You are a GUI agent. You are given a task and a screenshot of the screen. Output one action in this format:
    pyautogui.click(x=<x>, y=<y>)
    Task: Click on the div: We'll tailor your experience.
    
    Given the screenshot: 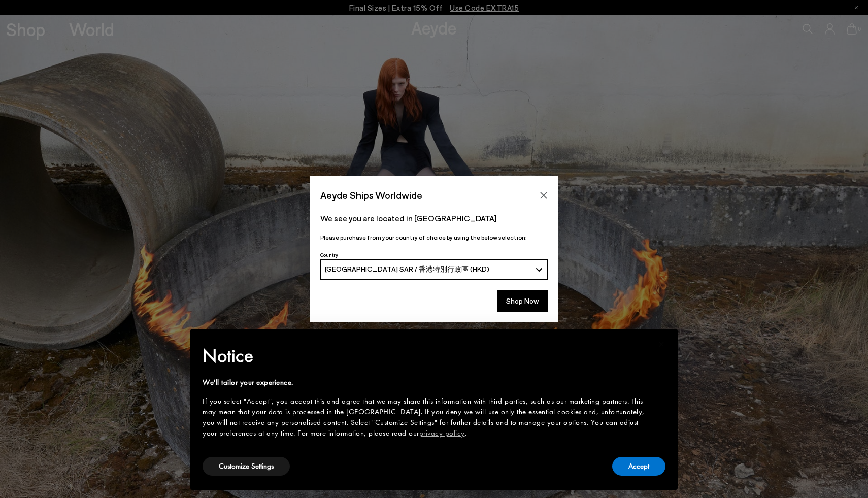 What is the action you would take?
    pyautogui.click(x=426, y=382)
    